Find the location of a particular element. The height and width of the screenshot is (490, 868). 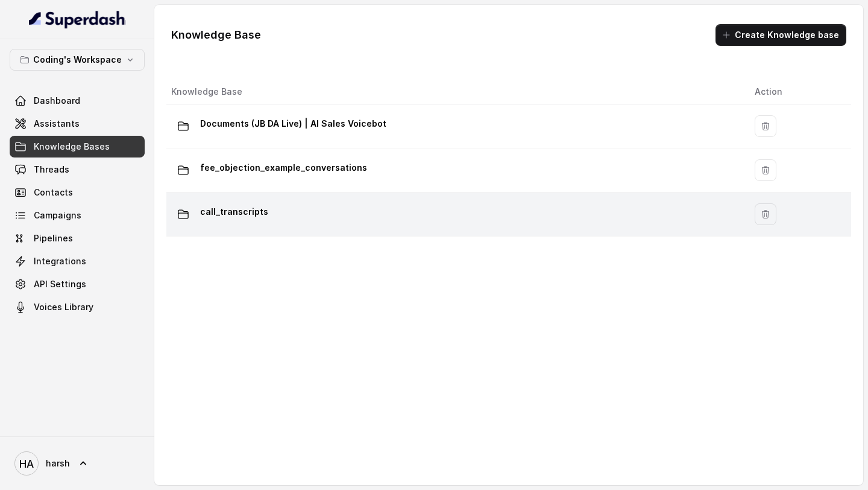

a: Threads is located at coordinates (77, 169).